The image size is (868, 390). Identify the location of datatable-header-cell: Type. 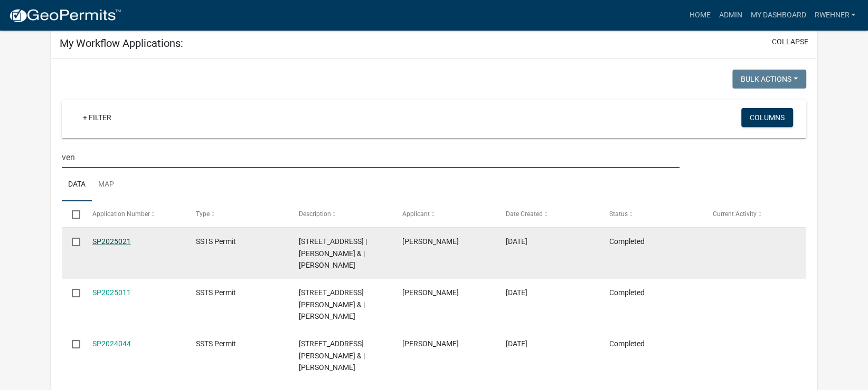
(237, 214).